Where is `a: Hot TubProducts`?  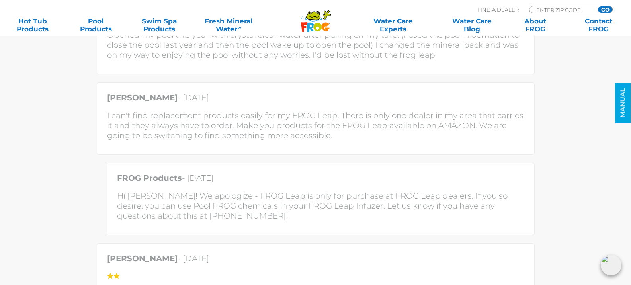 a: Hot TubProducts is located at coordinates (33, 25).